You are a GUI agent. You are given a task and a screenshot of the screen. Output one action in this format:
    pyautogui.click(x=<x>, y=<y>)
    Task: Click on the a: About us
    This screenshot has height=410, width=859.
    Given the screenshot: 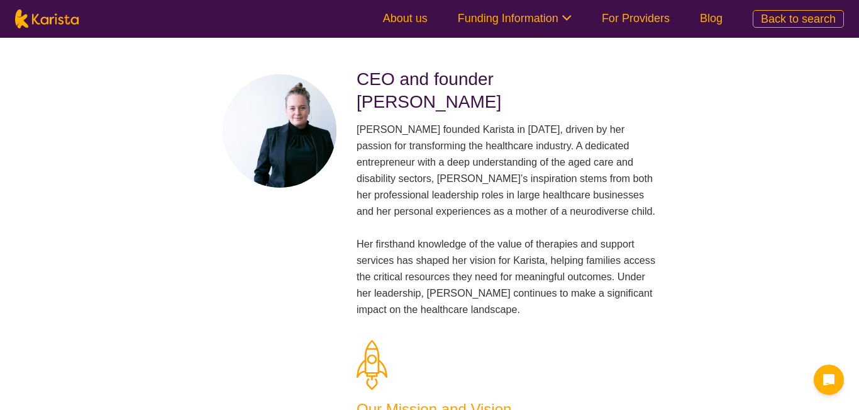 What is the action you would take?
    pyautogui.click(x=405, y=18)
    